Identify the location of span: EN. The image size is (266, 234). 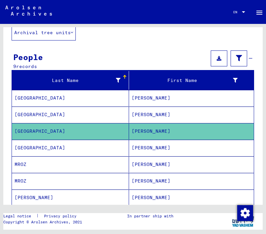
(237, 12).